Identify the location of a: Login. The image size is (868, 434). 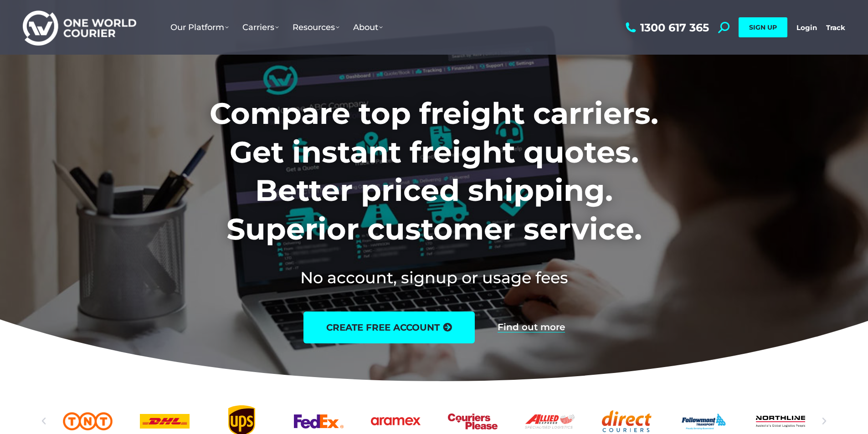
(806, 28).